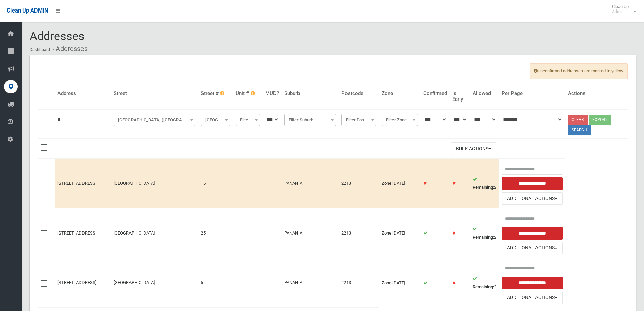  I want to click on small: Admin, so click(620, 12).